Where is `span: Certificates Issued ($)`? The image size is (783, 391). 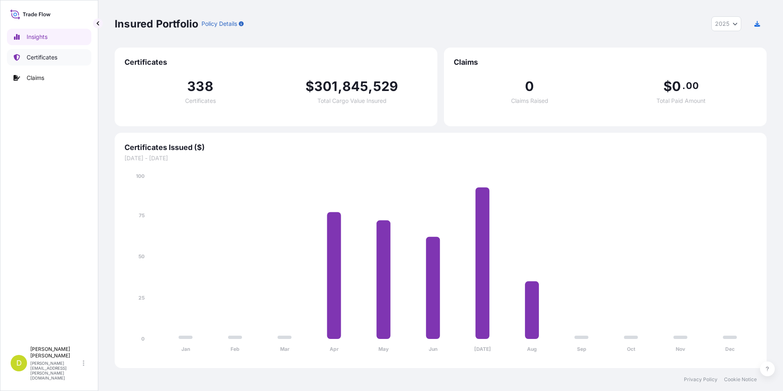 span: Certificates Issued ($) is located at coordinates (440, 147).